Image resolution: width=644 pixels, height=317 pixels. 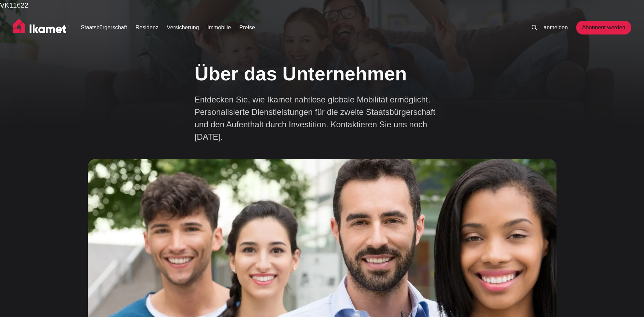 What do you see at coordinates (41, 28) in the screenshot?
I see `img: Ikamet home` at bounding box center [41, 28].